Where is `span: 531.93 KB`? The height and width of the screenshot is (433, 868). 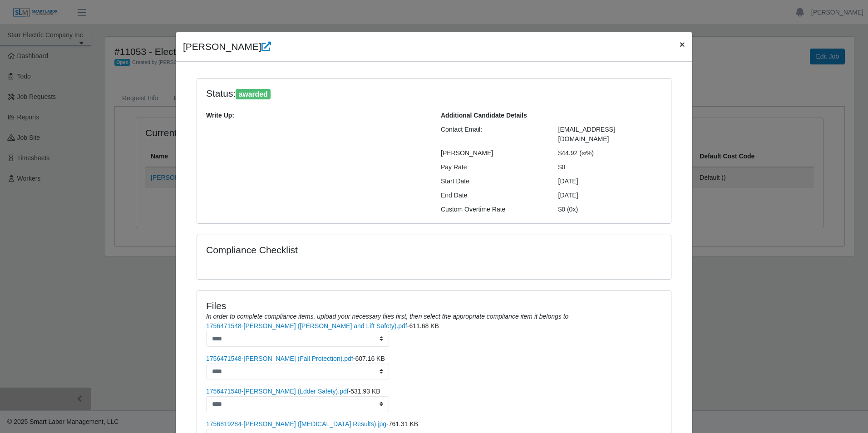
span: 531.93 KB is located at coordinates (365, 391).